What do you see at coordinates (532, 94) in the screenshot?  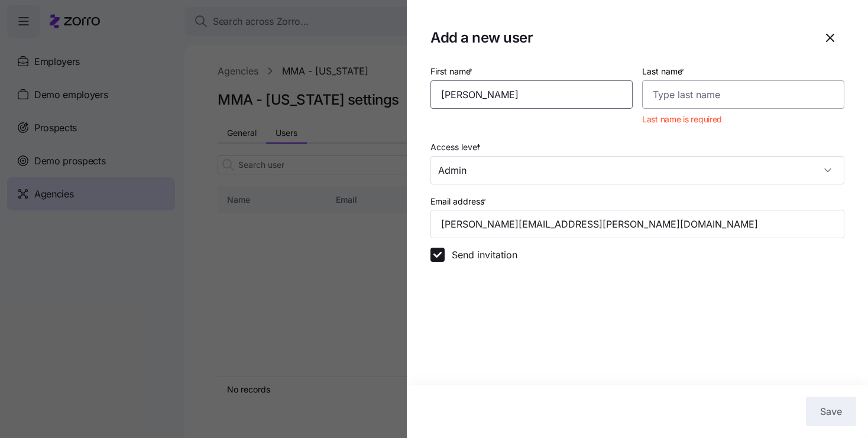 I see `input: Type first name` at bounding box center [532, 94].